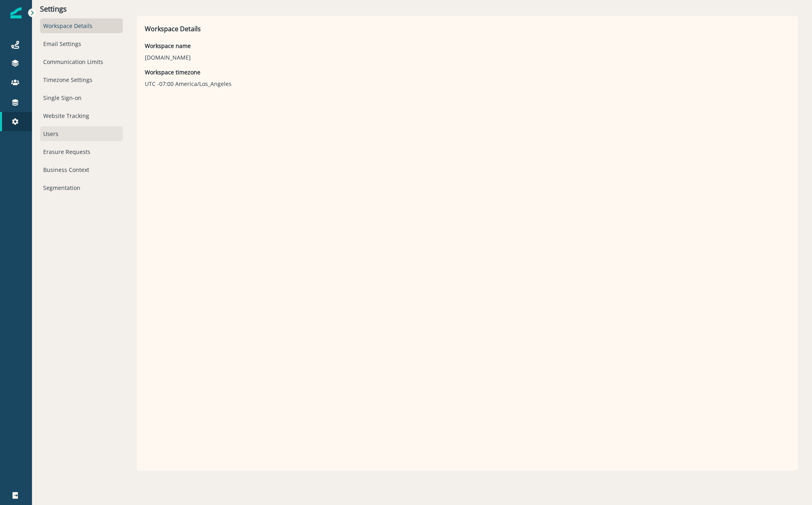 This screenshot has width=812, height=505. What do you see at coordinates (81, 25) in the screenshot?
I see `div: Workspace Details` at bounding box center [81, 25].